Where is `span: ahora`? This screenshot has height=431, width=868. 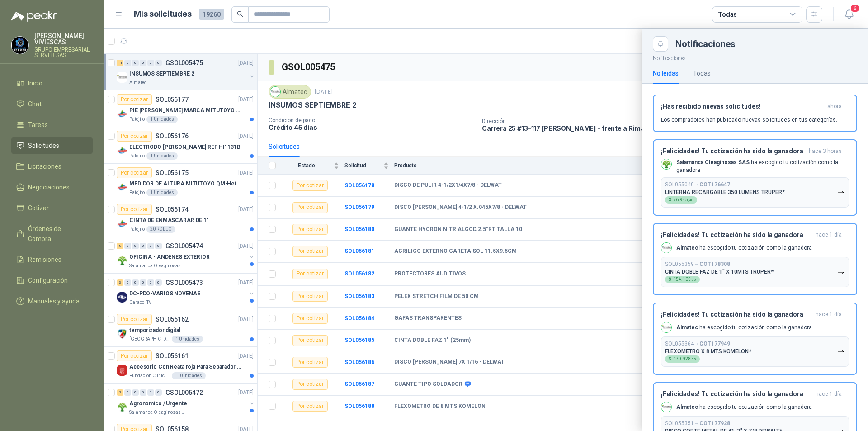
span: ahora is located at coordinates (834, 106).